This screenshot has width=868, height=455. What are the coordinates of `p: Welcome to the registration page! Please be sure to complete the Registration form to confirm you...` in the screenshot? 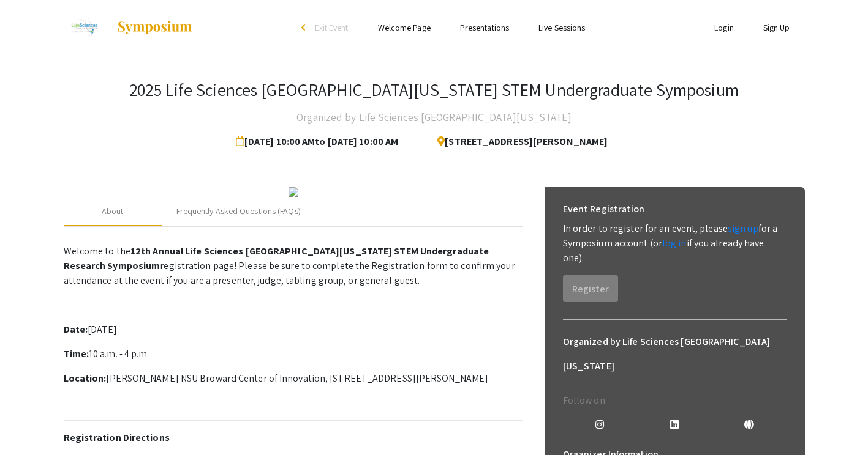 It's located at (293, 266).